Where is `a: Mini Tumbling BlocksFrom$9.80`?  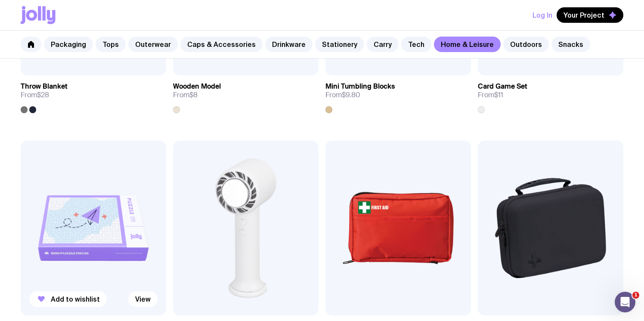 a: Mini Tumbling BlocksFrom$9.80 is located at coordinates (398, 94).